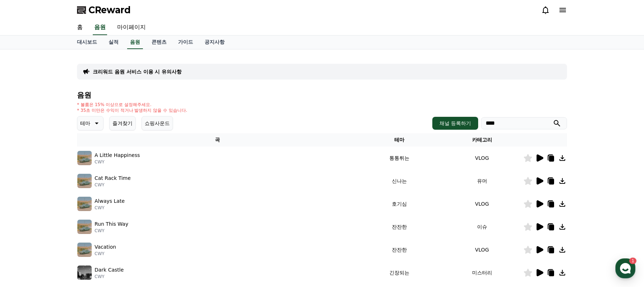 The height and width of the screenshot is (287, 644). What do you see at coordinates (90, 123) in the screenshot?
I see `button: 테마` at bounding box center [90, 123].